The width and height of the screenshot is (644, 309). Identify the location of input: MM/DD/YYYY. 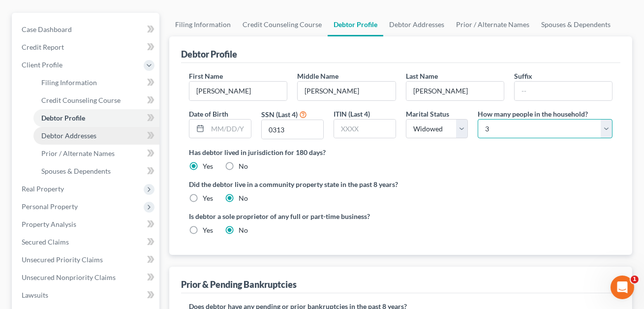
(230, 129).